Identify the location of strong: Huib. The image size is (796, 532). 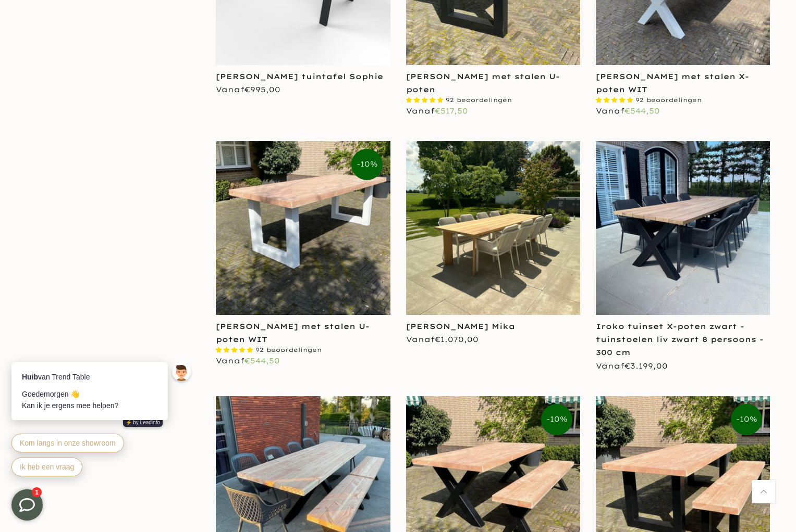
(29, 67).